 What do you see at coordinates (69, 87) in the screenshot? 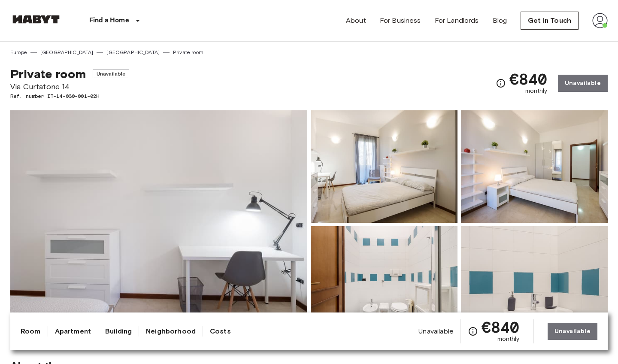
I see `span: Via Curtatone 14` at bounding box center [69, 87].